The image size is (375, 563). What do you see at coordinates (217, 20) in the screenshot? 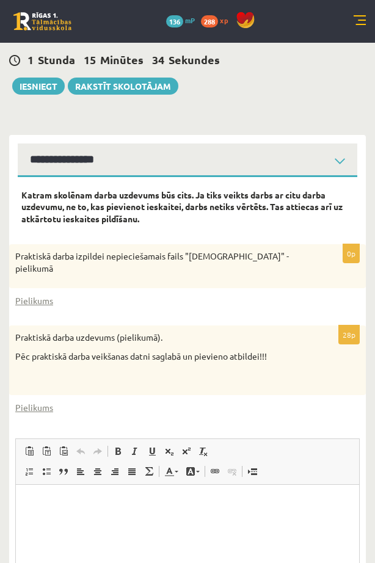
I see `a: 288 xp` at bounding box center [217, 20].